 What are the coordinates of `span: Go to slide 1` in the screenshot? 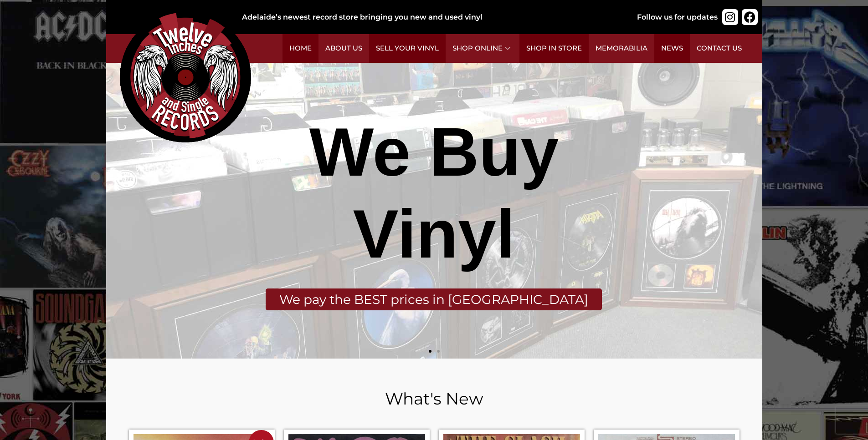 It's located at (431, 352).